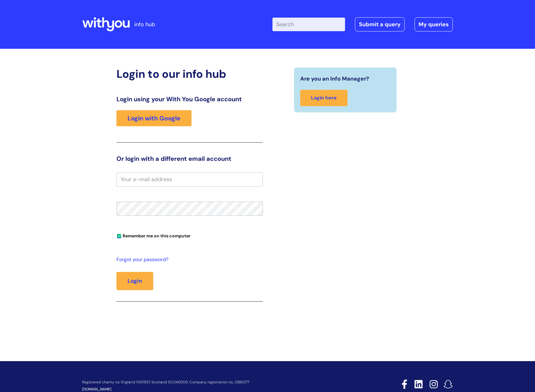 The width and height of the screenshot is (535, 392). I want to click on div: You can uncheck this option if you're logging in from a shared device, so click(190, 235).